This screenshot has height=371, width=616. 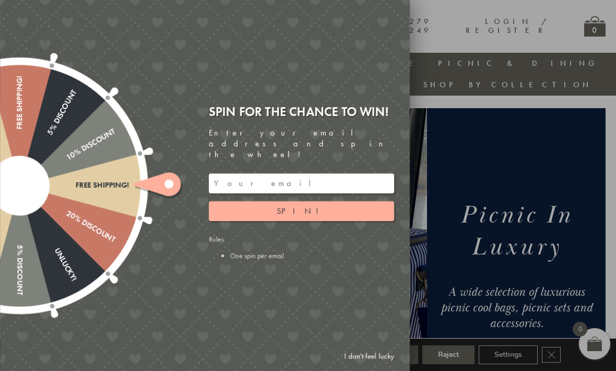 What do you see at coordinates (312, 255) in the screenshot?
I see `li: One spin per email` at bounding box center [312, 255].